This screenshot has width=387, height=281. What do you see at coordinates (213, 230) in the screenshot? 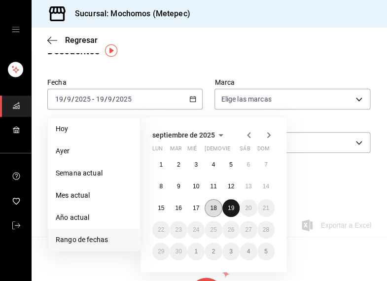
I see `button: 25 de septiembre de 2025` at bounding box center [213, 230].